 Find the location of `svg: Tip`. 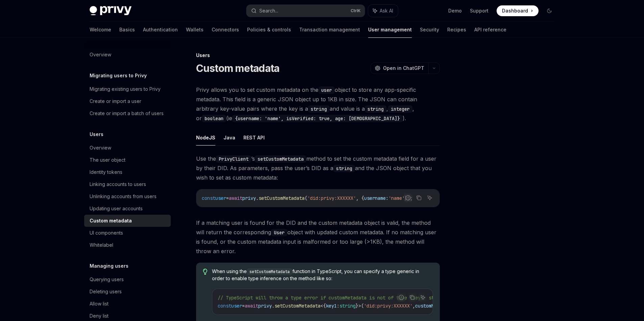

svg: Tip is located at coordinates (206, 272).